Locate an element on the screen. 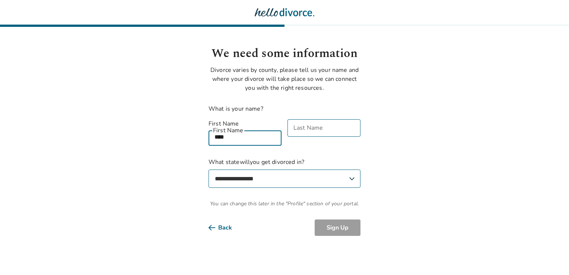  button: Sign Up is located at coordinates (337, 228).